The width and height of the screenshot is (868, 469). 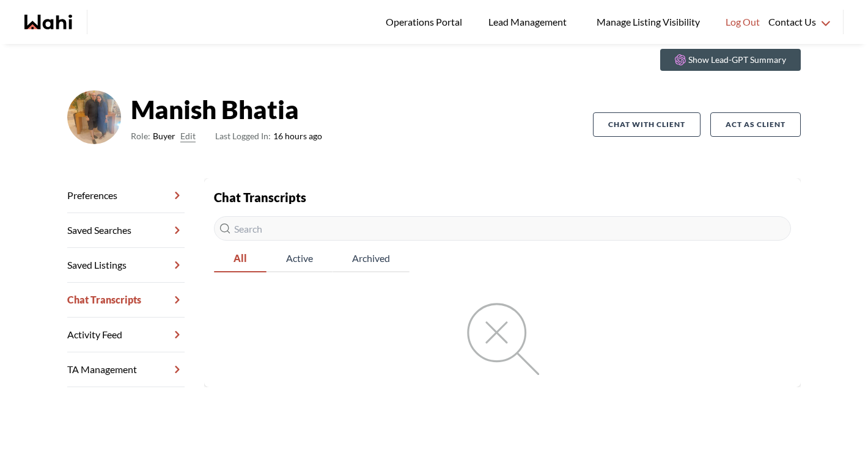 What do you see at coordinates (648, 22) in the screenshot?
I see `span: Manage Listing Visibility` at bounding box center [648, 22].